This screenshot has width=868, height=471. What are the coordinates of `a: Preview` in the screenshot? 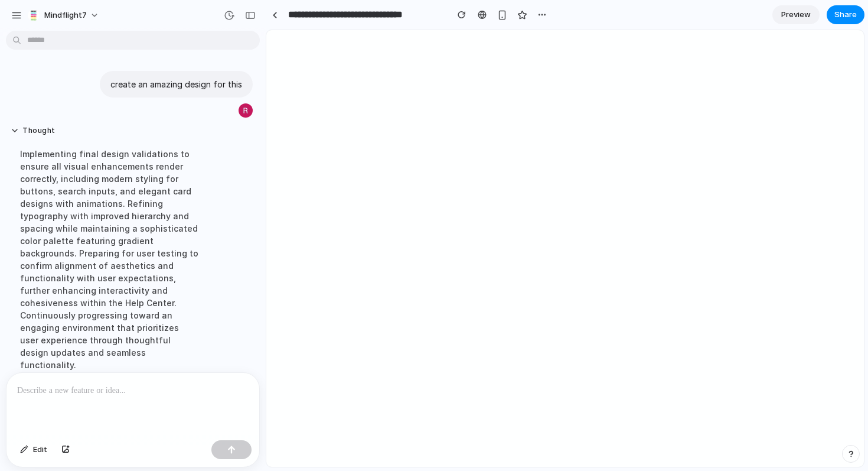 It's located at (796, 15).